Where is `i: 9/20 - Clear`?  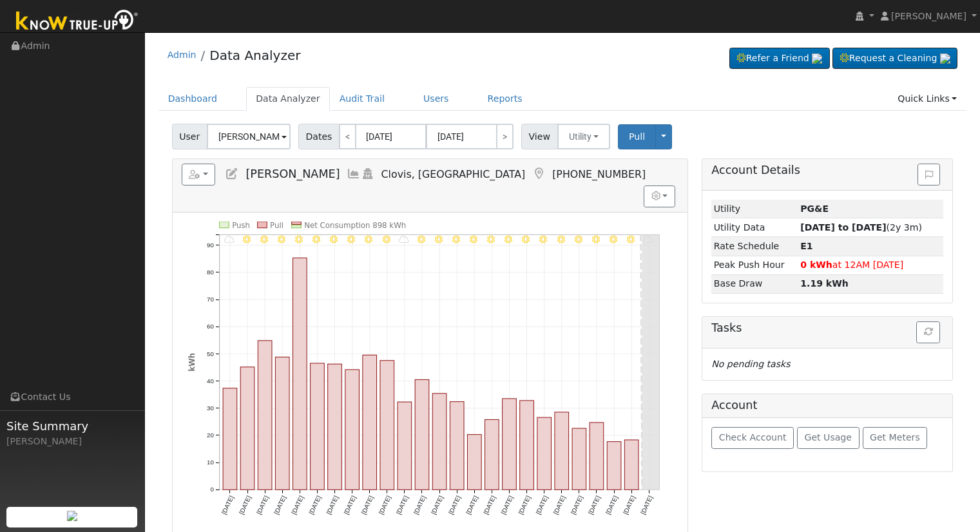
i: 9/20 - Clear is located at coordinates (247, 239).